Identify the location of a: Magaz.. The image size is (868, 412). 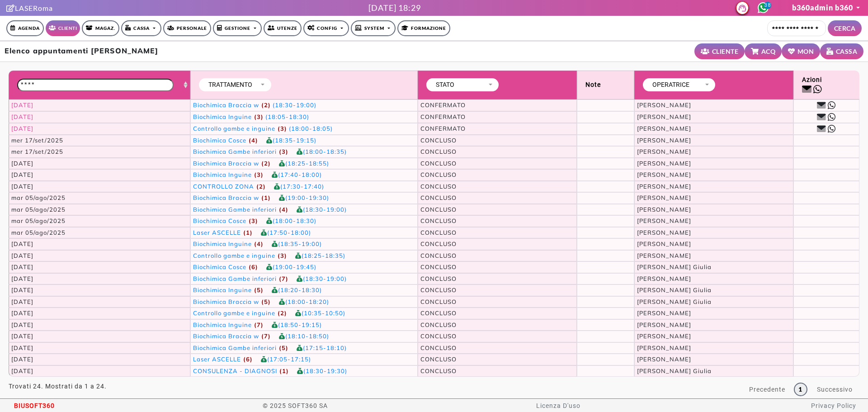
(100, 28).